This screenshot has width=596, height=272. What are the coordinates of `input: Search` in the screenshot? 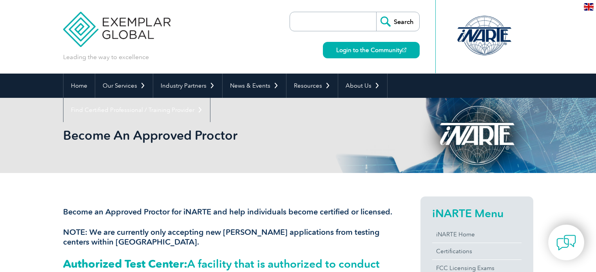 It's located at (398, 22).